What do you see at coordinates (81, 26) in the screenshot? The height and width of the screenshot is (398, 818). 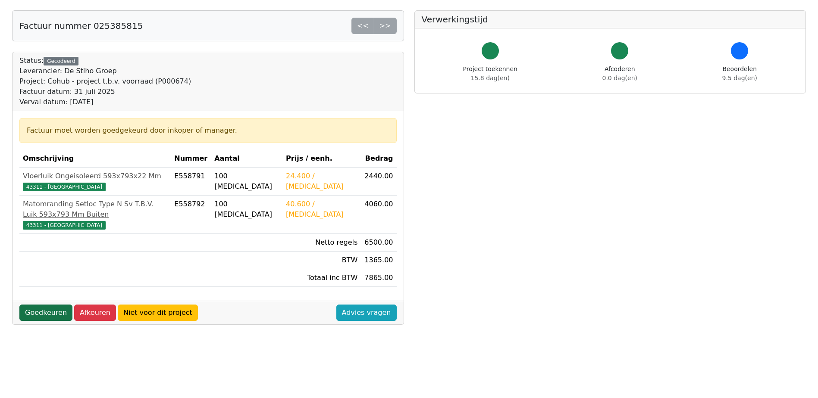 I see `h5: Factuur nummer 025385815` at bounding box center [81, 26].